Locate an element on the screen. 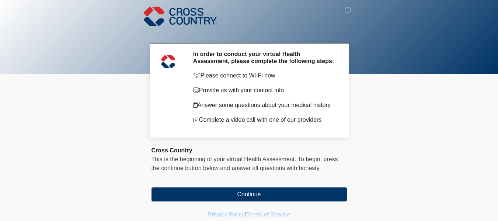  h2: In order to conduct your virtual Health Assessment, please complete the following steps: is located at coordinates (264, 57).